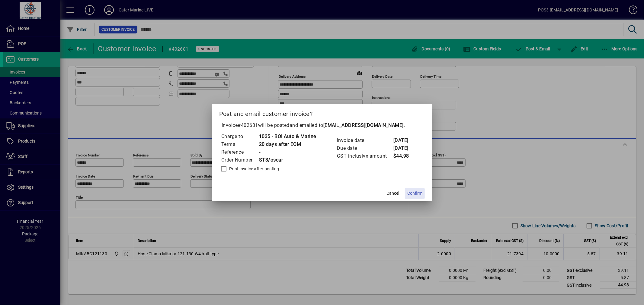  Describe the element at coordinates (365, 156) in the screenshot. I see `td: GST inclusive amount` at that location.